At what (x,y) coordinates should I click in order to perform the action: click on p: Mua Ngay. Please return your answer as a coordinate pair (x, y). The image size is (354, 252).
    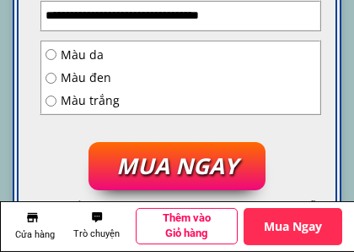
    Looking at the image, I should click on (293, 225).